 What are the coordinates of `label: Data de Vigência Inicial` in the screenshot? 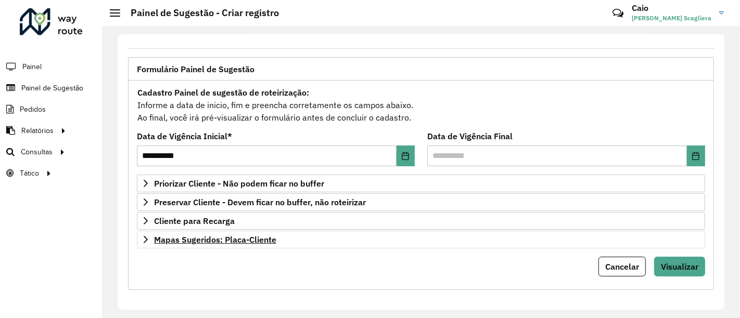 It's located at (184, 136).